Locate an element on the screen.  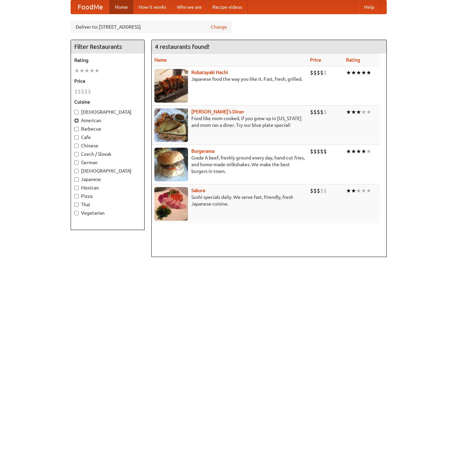
h5: Price is located at coordinates (108, 81).